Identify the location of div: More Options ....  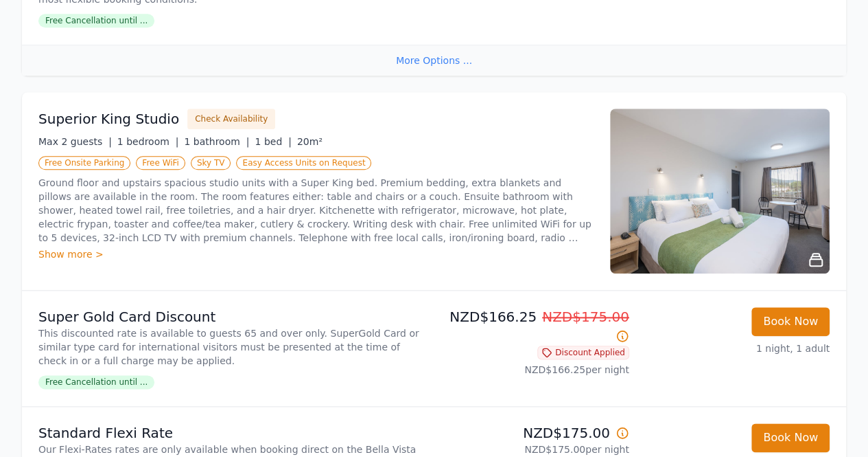
(434, 60).